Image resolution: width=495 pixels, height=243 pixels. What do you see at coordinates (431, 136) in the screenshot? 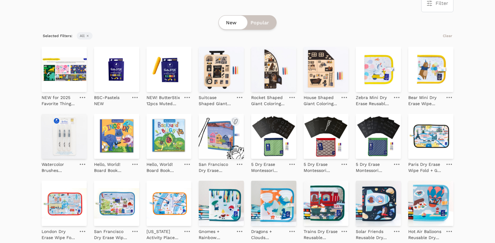
I see `img: Paris Dry Erase Wipe Fold + Go Place Mat and Chalk Mat` at bounding box center [431, 136].